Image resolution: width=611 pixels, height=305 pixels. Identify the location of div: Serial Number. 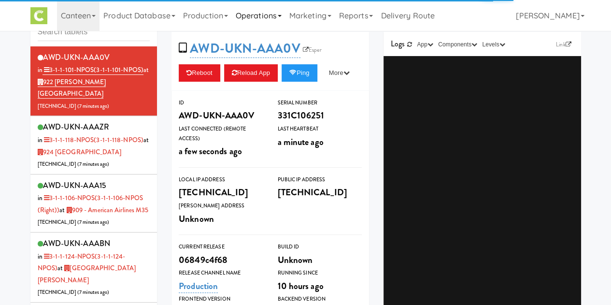
(319, 103).